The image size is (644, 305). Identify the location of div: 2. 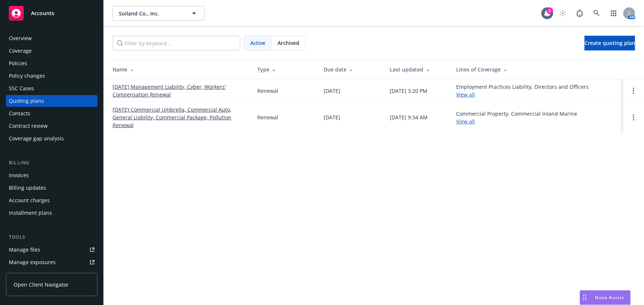
(550, 11).